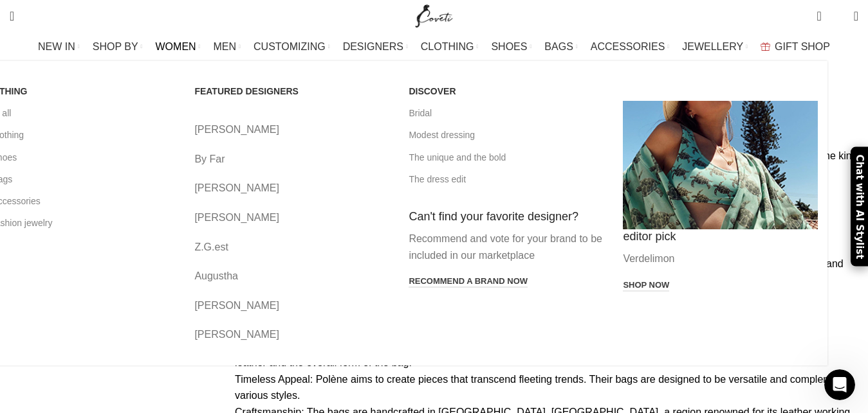 The height and width of the screenshot is (413, 868). I want to click on div: My Wishlist, so click(838, 16).